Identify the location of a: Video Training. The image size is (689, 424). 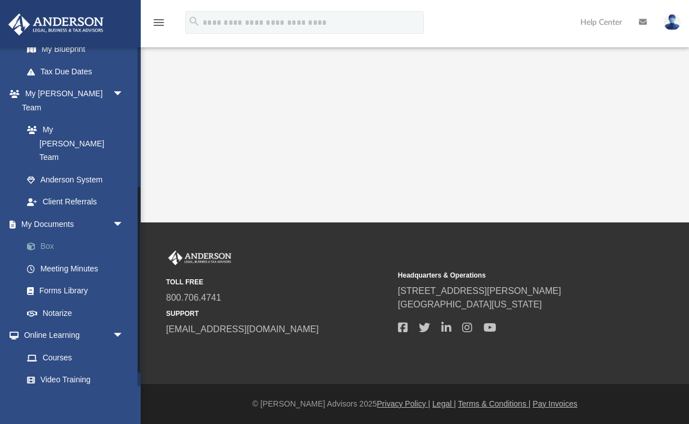
(73, 380).